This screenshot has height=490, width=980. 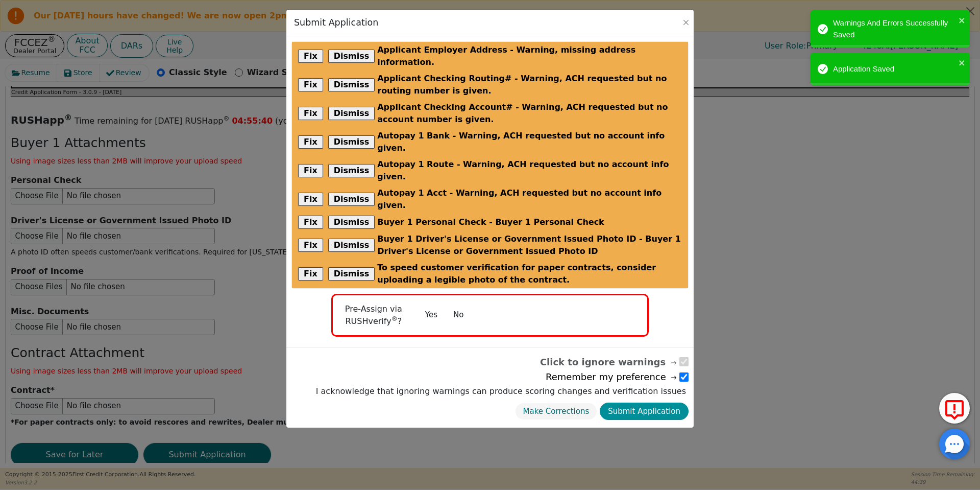 What do you see at coordinates (458, 315) in the screenshot?
I see `button: No` at bounding box center [458, 315].